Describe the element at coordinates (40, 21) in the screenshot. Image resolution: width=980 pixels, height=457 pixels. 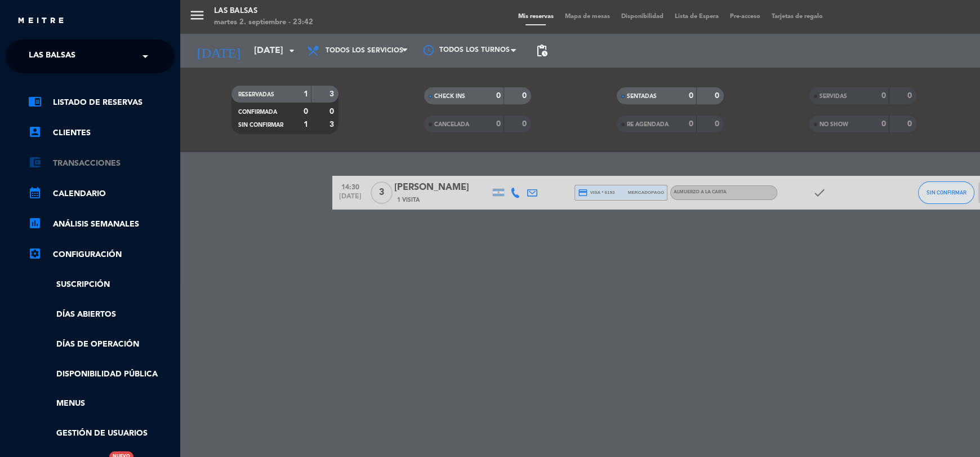
I see `img: MEITRE` at that location.